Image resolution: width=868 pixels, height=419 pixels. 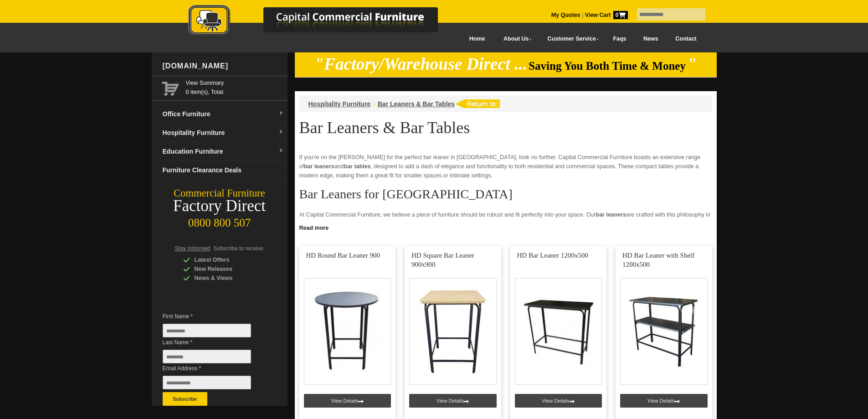 What do you see at coordinates (323, 23) in the screenshot?
I see `a: Capital Commercial Furniture Logo` at bounding box center [323, 23].